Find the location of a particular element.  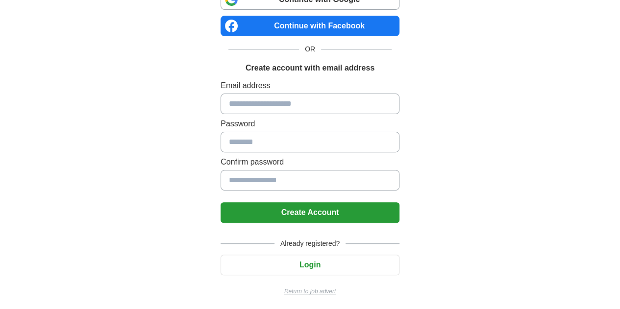

button: Create Account is located at coordinates (310, 213).